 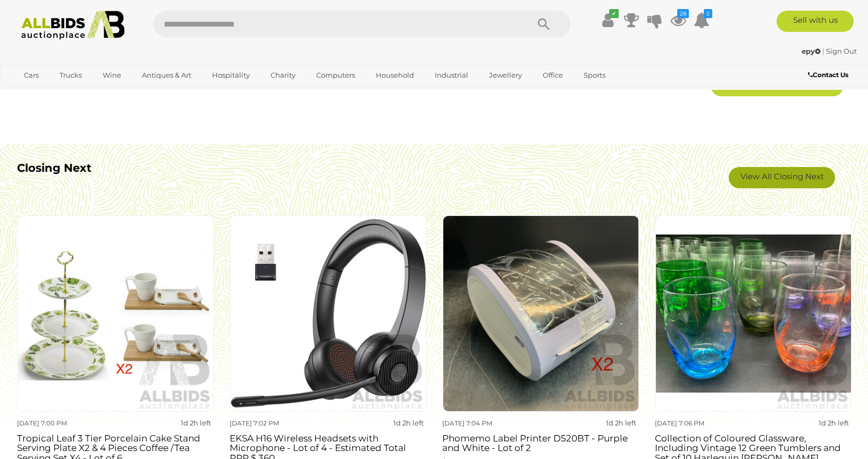 I want to click on a: Sign Out, so click(x=841, y=51).